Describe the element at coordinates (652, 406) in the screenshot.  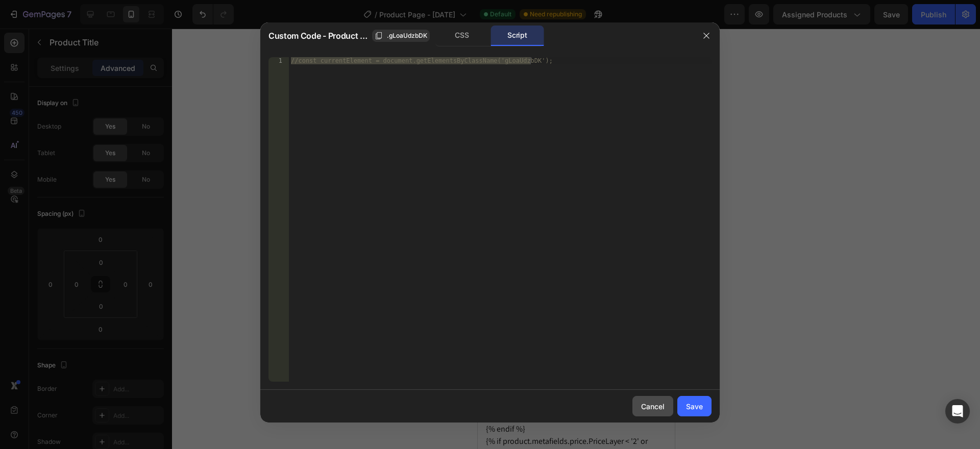
I see `button: Cancel` at that location.